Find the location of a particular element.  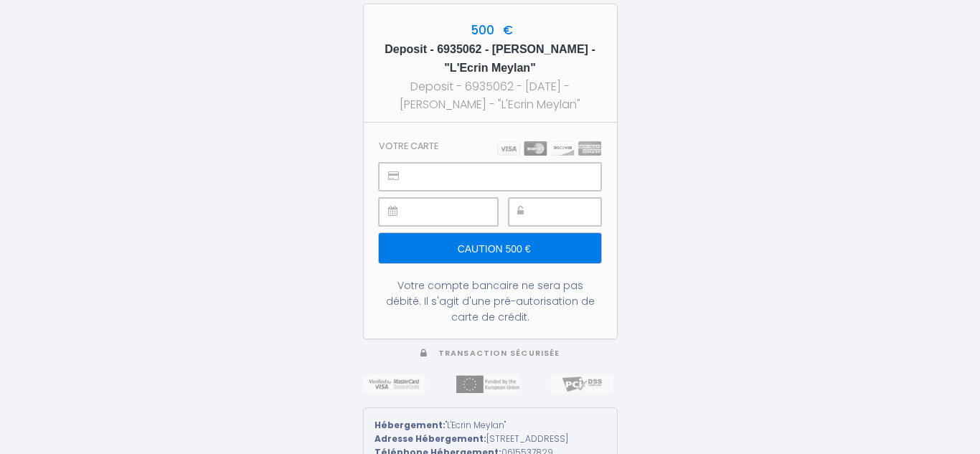

img: carts.png is located at coordinates (549, 149).